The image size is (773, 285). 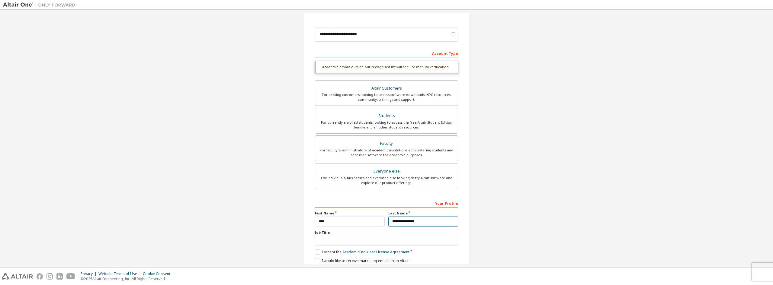 What do you see at coordinates (376, 252) in the screenshot?
I see `a: Academic End-User License Agreement` at bounding box center [376, 252].